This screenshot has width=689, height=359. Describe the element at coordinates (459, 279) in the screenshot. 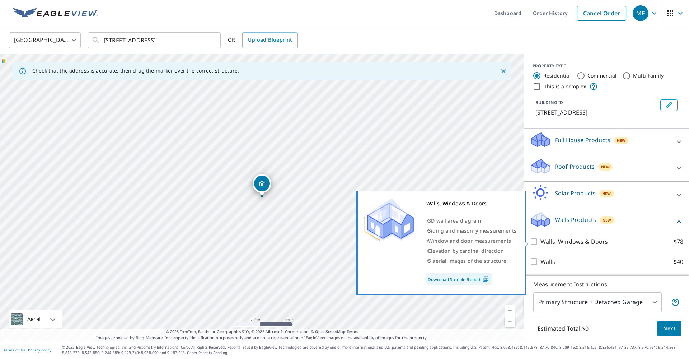

I see `a: Download Sample Report` at that location.